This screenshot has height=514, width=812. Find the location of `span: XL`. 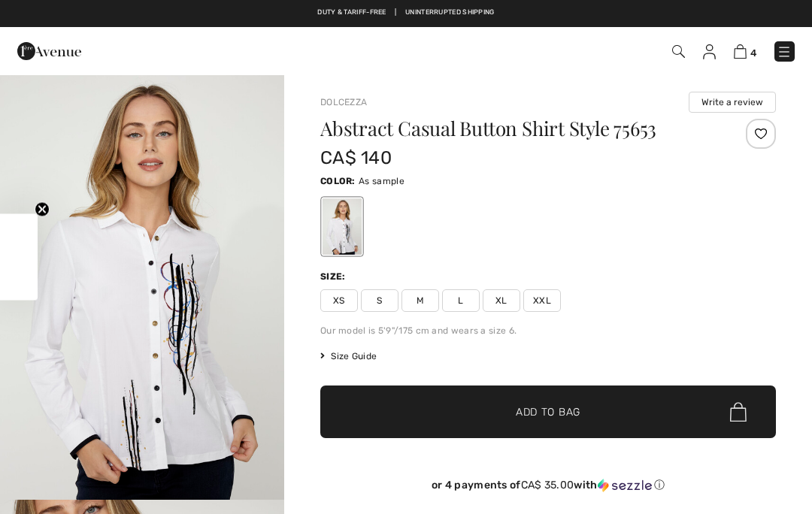

span: XL is located at coordinates (501, 301).